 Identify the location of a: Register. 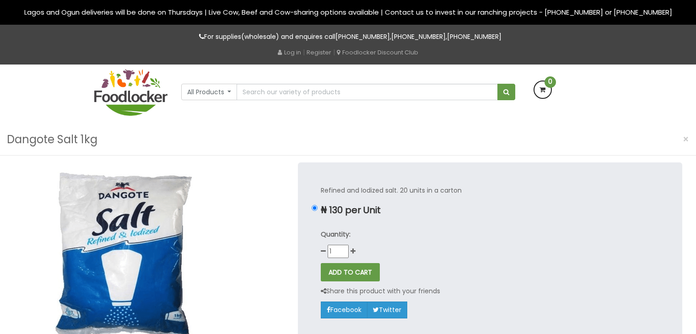
(319, 52).